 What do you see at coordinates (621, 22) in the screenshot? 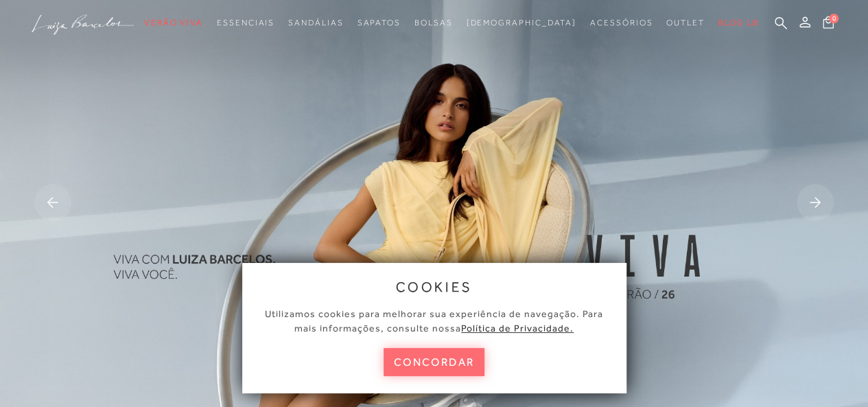
I see `span: Acessórios` at bounding box center [621, 22].